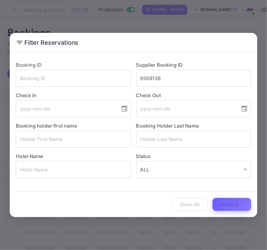  Describe the element at coordinates (73, 170) in the screenshot. I see `input: Hotel Name` at that location.